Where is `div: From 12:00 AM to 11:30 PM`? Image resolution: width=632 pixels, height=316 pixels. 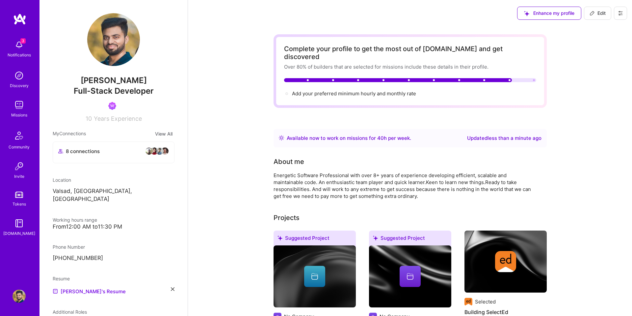 div: From 12:00 AM to 11:30 PM is located at coordinates (114, 226).